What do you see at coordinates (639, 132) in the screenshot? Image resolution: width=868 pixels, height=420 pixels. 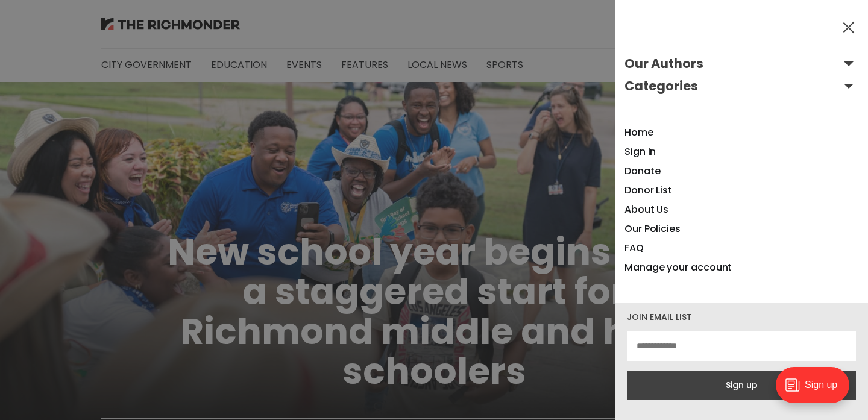 I see `a: Home` at bounding box center [639, 132].